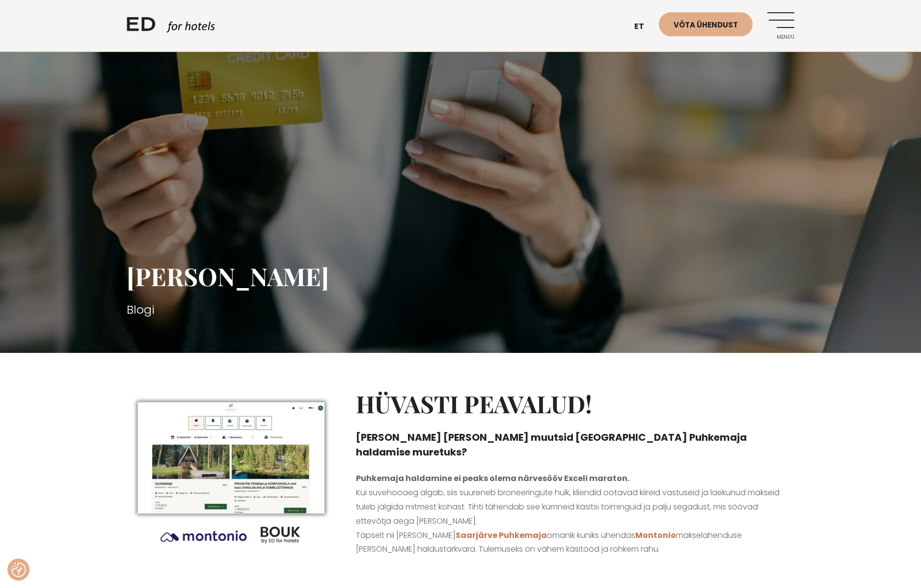 This screenshot has height=588, width=921. I want to click on strong: Puhkemaja haldamine ei peaks olema närvesööv Exceli maraton., so click(493, 478).